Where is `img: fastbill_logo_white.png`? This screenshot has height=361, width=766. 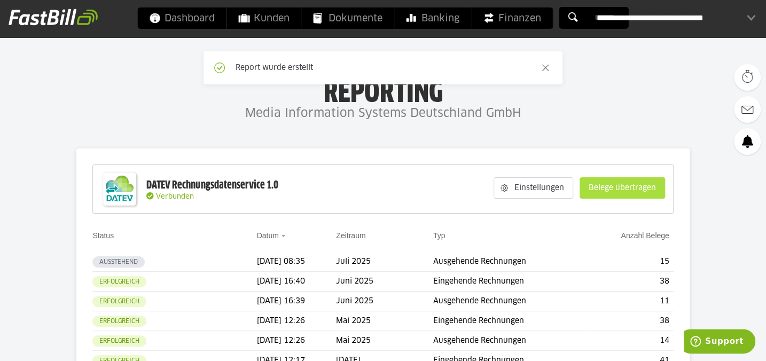 img: fastbill_logo_white.png is located at coordinates (53, 17).